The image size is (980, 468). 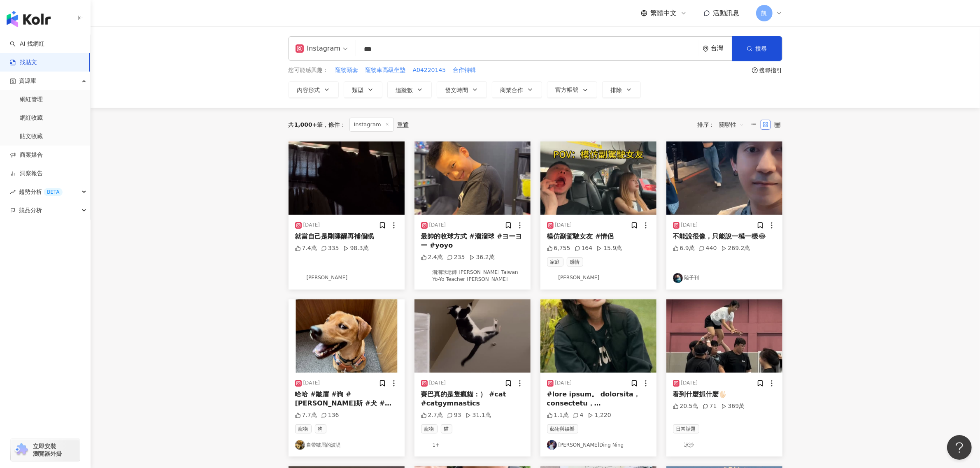 What do you see at coordinates (512, 90) in the screenshot?
I see `span: 商業合作` at bounding box center [512, 90].